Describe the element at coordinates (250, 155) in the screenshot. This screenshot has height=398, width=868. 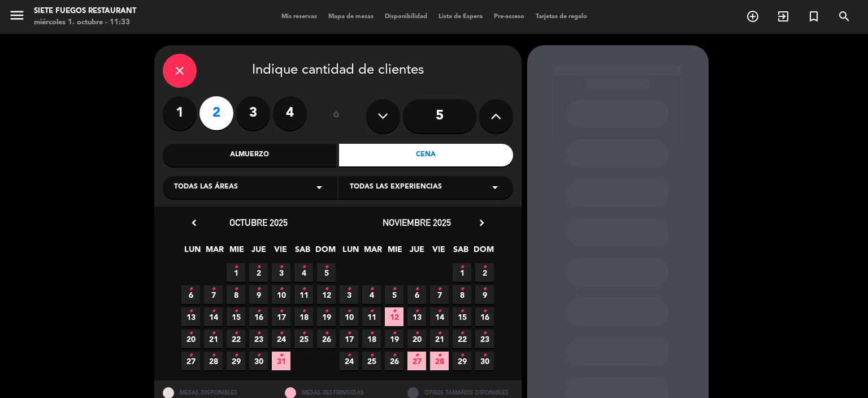
I see `div: Almuerzo` at that location.